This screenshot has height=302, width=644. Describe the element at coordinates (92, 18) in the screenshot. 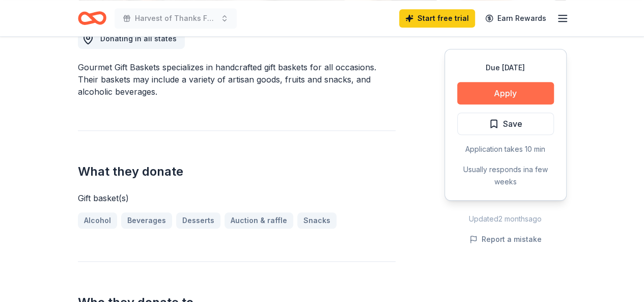

I see `a: Home` at that location.